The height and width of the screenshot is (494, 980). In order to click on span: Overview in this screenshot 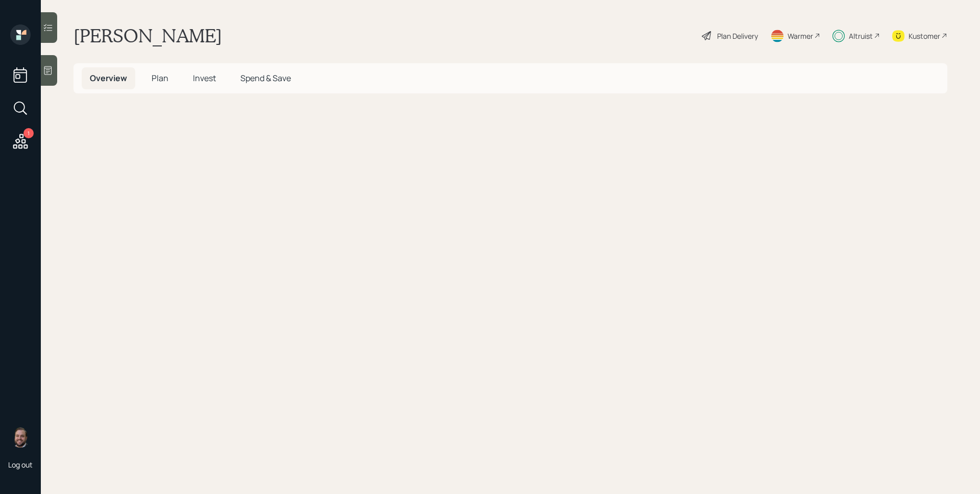, I will do `click(109, 78)`.